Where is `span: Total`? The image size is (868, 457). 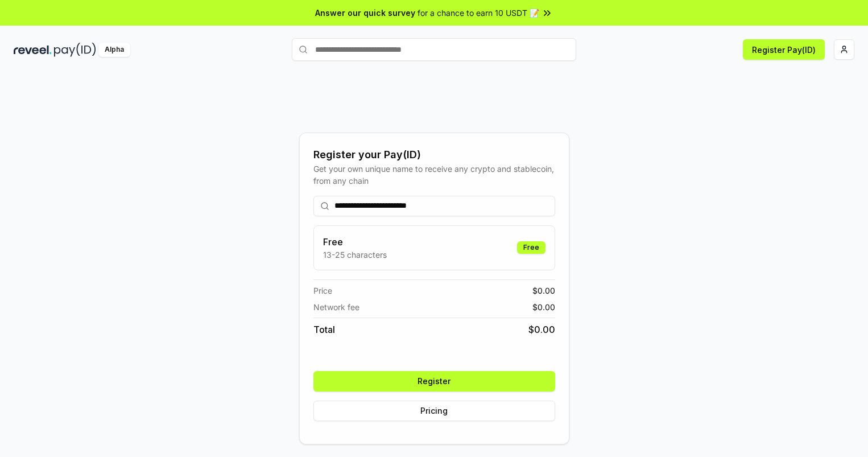
span: Total is located at coordinates (324, 330).